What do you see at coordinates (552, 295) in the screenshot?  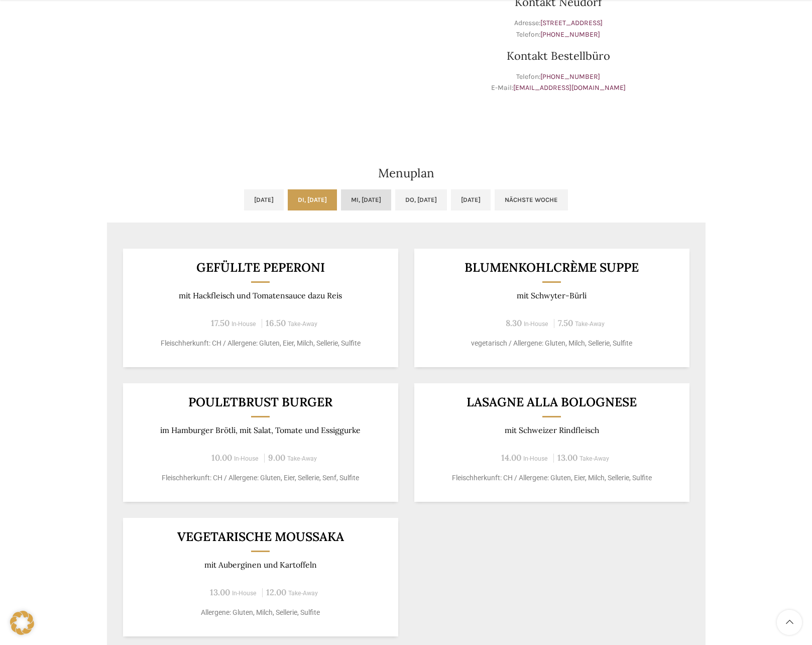 I see `p: mit Schwyter-Bürli` at bounding box center [552, 295].